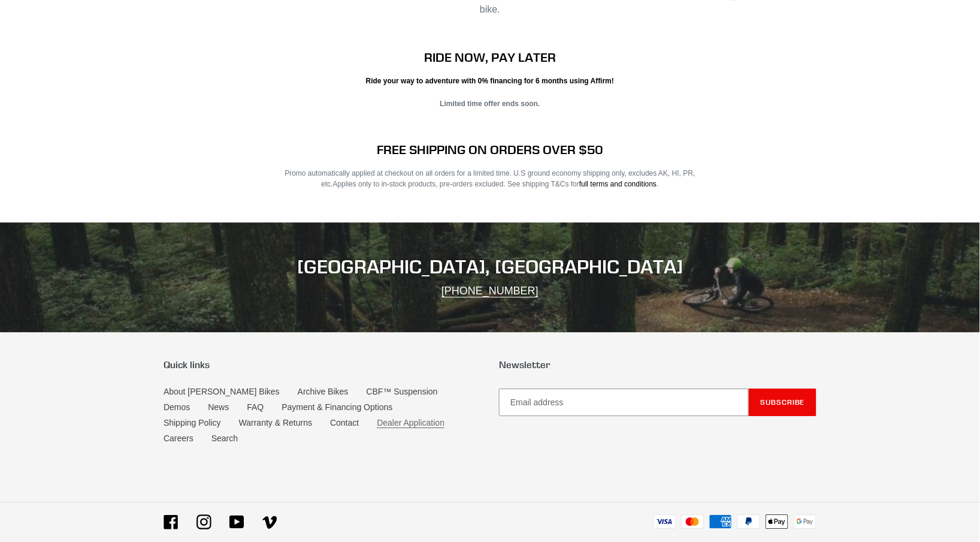 This screenshot has height=542, width=980. I want to click on h2: RIDE NOW, PAY LATER, so click(490, 57).